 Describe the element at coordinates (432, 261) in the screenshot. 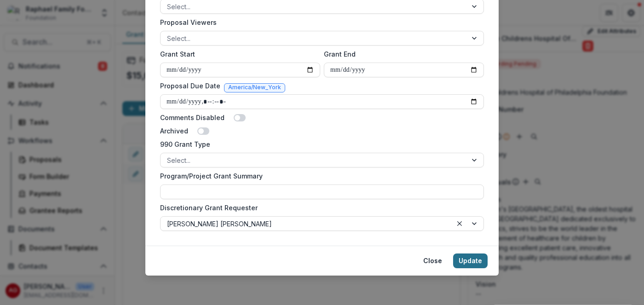

I see `button: Close` at that location.